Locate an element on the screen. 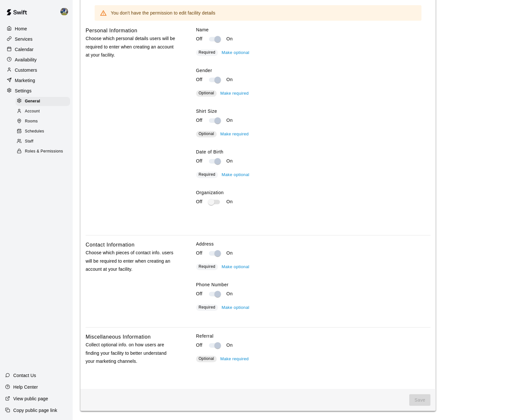 Image resolution: width=512 pixels, height=420 pixels. p: Help Center is located at coordinates (26, 387).